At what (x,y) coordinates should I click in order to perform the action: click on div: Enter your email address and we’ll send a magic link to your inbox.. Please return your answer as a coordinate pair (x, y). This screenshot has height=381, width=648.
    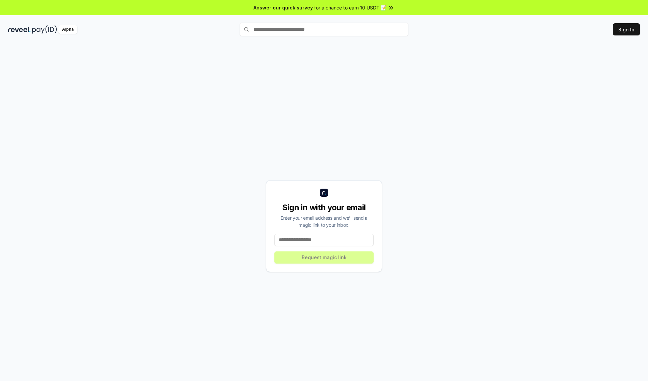
    Looking at the image, I should click on (324, 222).